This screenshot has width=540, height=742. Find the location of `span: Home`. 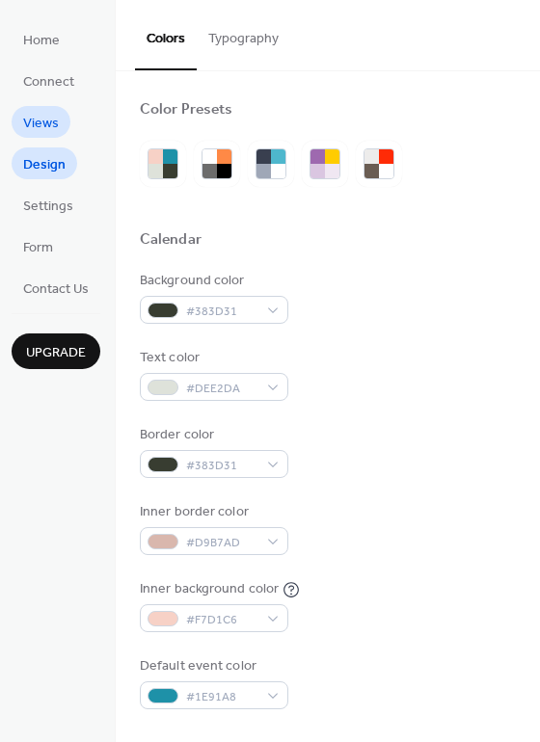

span: Home is located at coordinates (41, 40).